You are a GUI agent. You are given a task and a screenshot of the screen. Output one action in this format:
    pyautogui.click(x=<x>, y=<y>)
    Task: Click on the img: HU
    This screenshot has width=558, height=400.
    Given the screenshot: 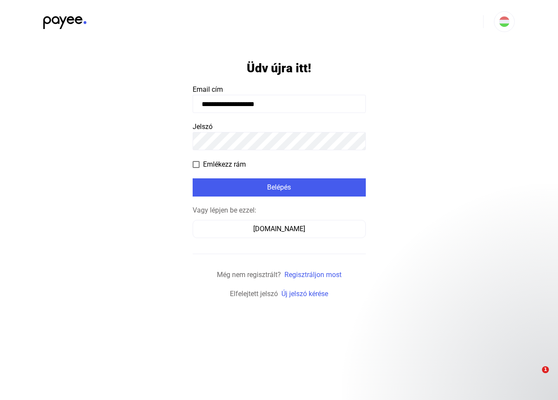 What is the action you would take?
    pyautogui.click(x=504, y=22)
    